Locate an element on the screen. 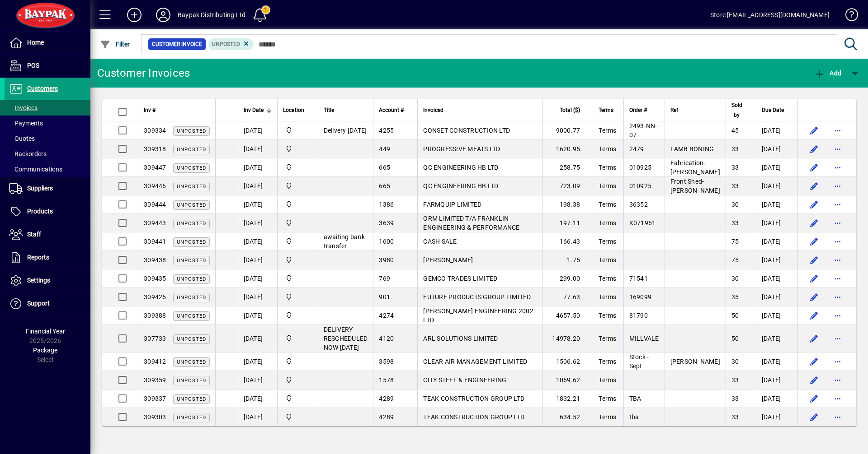  span: Support is located at coordinates (38, 304).